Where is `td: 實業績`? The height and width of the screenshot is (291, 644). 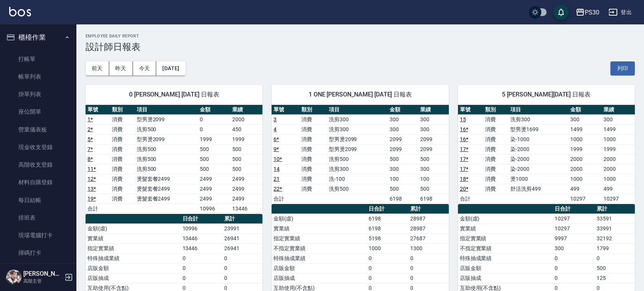 td: 實業績 is located at coordinates (133, 238).